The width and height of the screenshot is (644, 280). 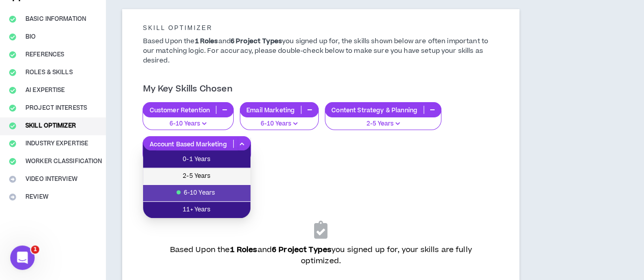 I want to click on button: 2-5 Years, so click(x=383, y=120).